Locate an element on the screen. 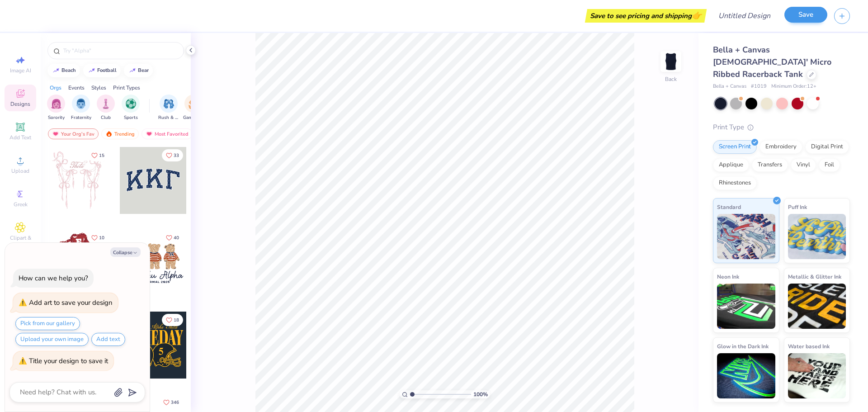  img: Game Day Image is located at coordinates (193, 104).